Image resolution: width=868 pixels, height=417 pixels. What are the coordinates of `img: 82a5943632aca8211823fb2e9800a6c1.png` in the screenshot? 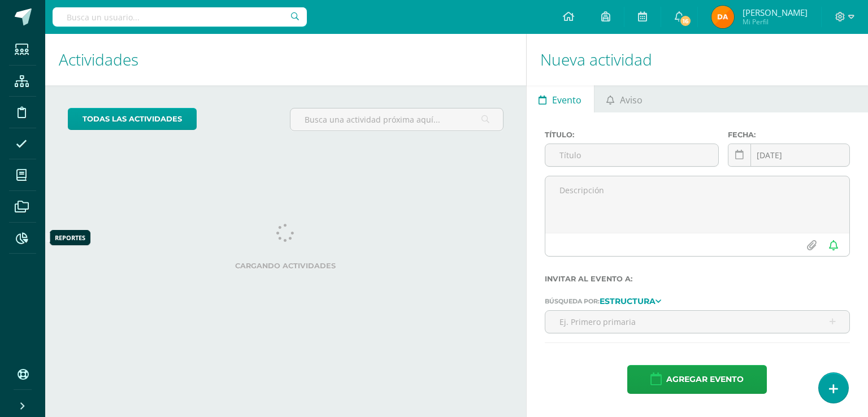 It's located at (723, 17).